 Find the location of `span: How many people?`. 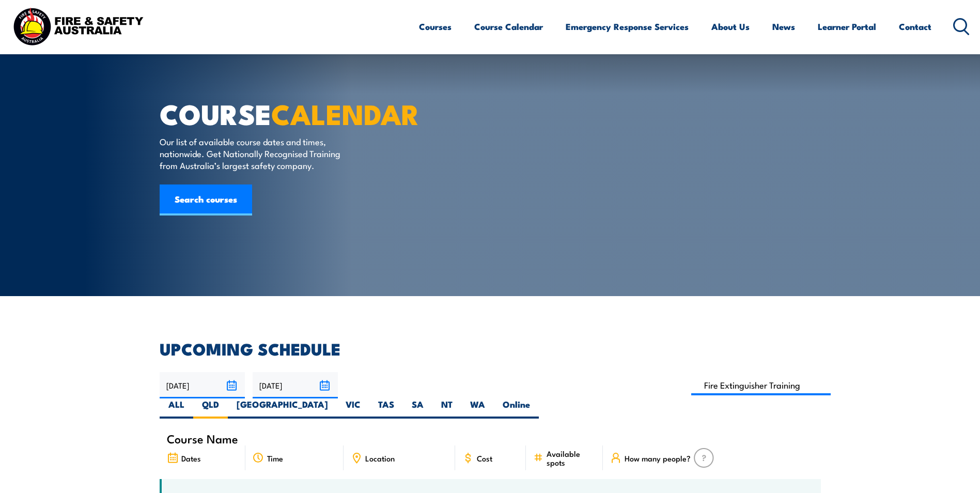

span: How many people? is located at coordinates (658, 458).